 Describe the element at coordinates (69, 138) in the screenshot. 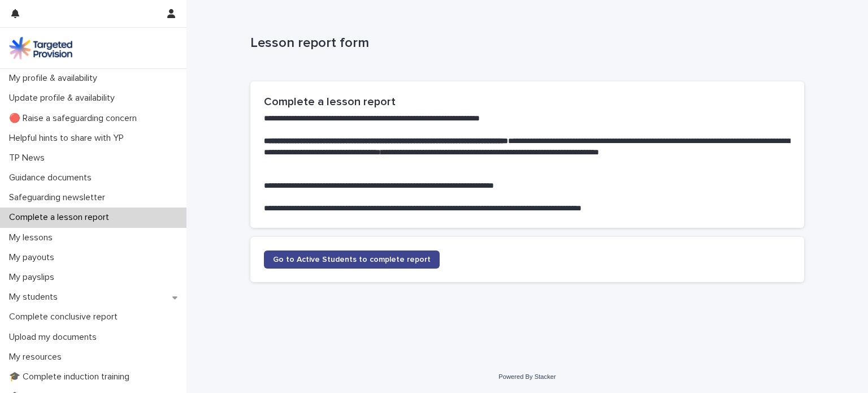

I see `p: Helpful hints to share with YP` at that location.